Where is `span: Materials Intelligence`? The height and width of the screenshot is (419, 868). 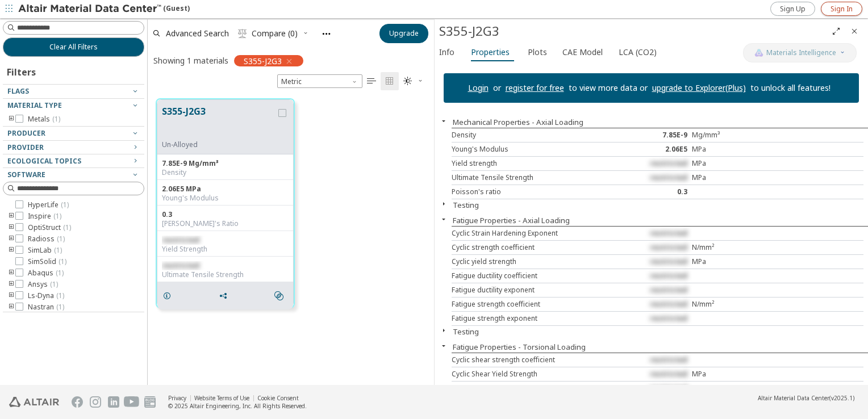
span: Materials Intelligence is located at coordinates (801, 53).